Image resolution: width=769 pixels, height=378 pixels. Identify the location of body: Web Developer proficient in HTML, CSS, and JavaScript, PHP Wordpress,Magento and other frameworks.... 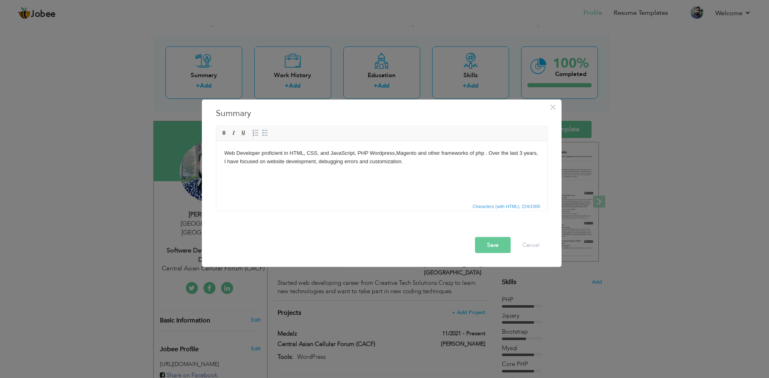
(165, 16).